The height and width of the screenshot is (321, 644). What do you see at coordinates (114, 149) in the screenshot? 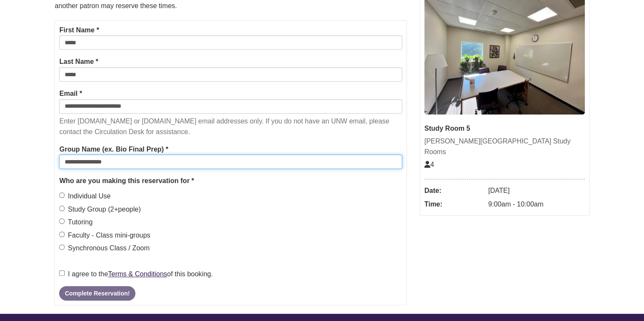
I see `label: Group Name (ex. Bio Final Prep) *` at bounding box center [114, 149].